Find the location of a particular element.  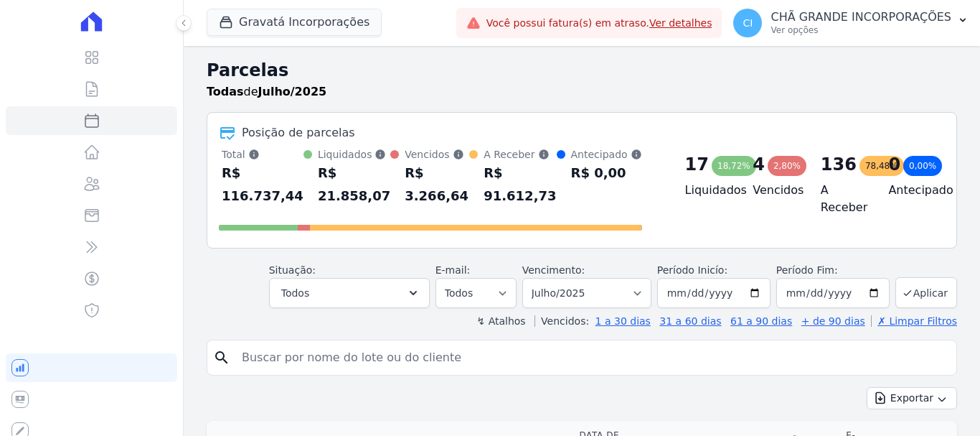

span: Você possui fatura(s) em atraso. is located at coordinates (599, 23).